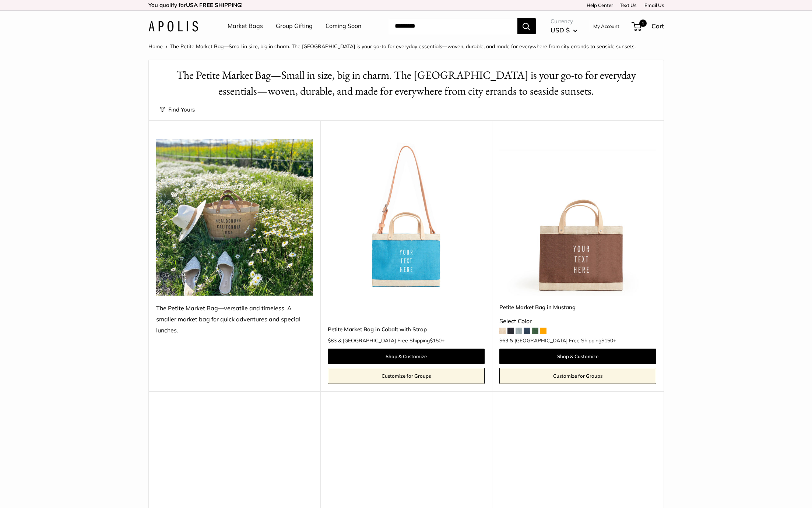  What do you see at coordinates (173, 26) in the screenshot?
I see `img: Apolis` at bounding box center [173, 26].